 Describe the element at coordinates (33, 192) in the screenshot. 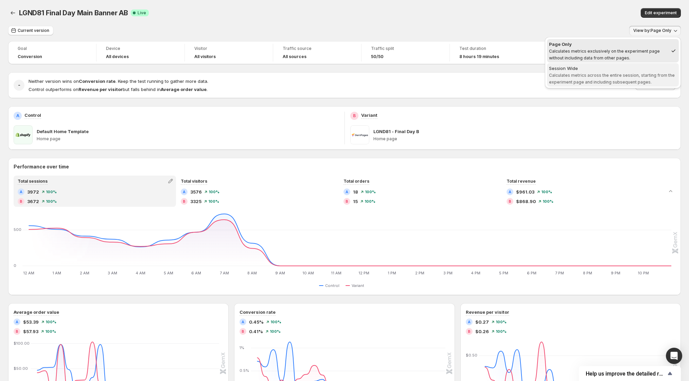

I see `span: 3972` at that location.